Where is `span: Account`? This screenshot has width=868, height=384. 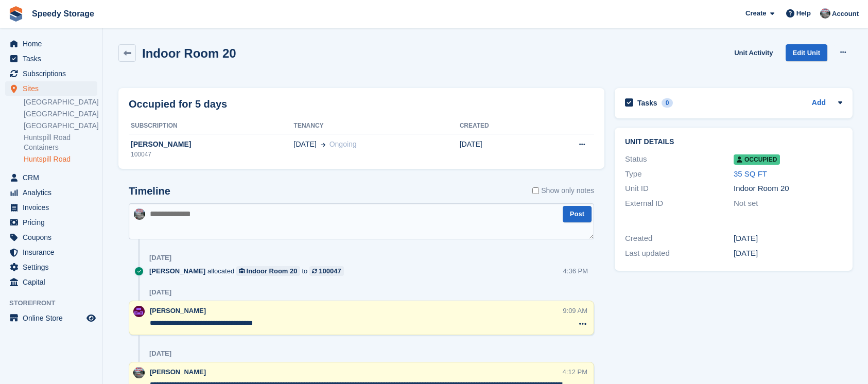 span: Account is located at coordinates (845, 14).